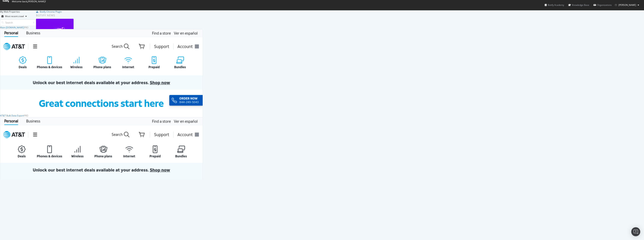 This screenshot has height=240, width=644. Describe the element at coordinates (554, 5) in the screenshot. I see `div: Botify Academy` at that location.